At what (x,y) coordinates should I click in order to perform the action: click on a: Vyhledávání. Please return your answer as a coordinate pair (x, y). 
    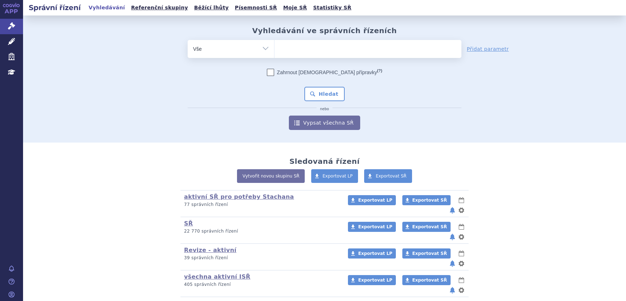
    Looking at the image, I should click on (107, 8).